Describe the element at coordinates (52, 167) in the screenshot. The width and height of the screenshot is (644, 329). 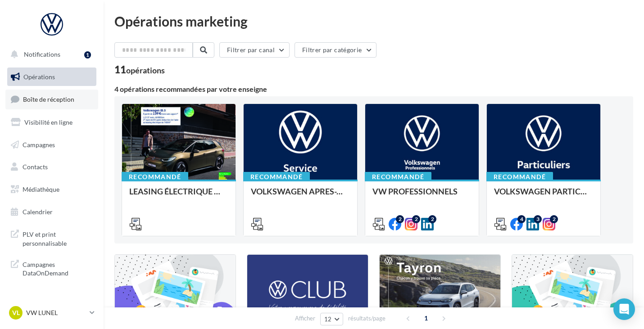
I see `a: Contacts` at that location.